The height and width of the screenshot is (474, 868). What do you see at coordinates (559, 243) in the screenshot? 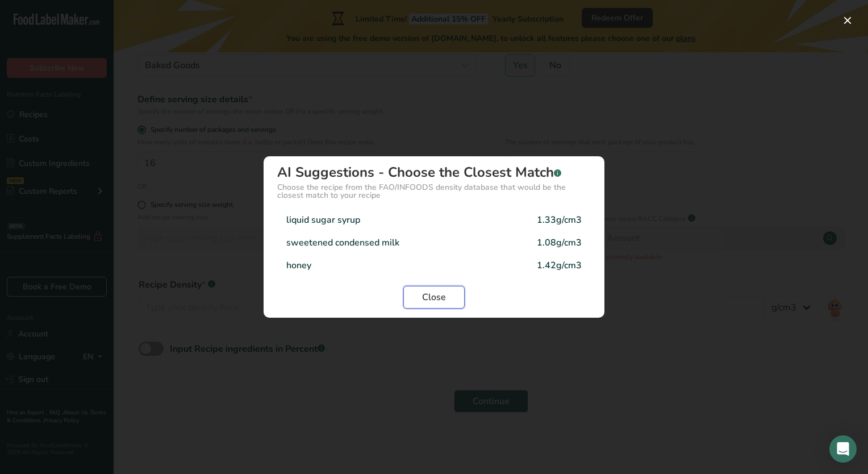
I see `div: 1.08g/cm3` at bounding box center [559, 243].